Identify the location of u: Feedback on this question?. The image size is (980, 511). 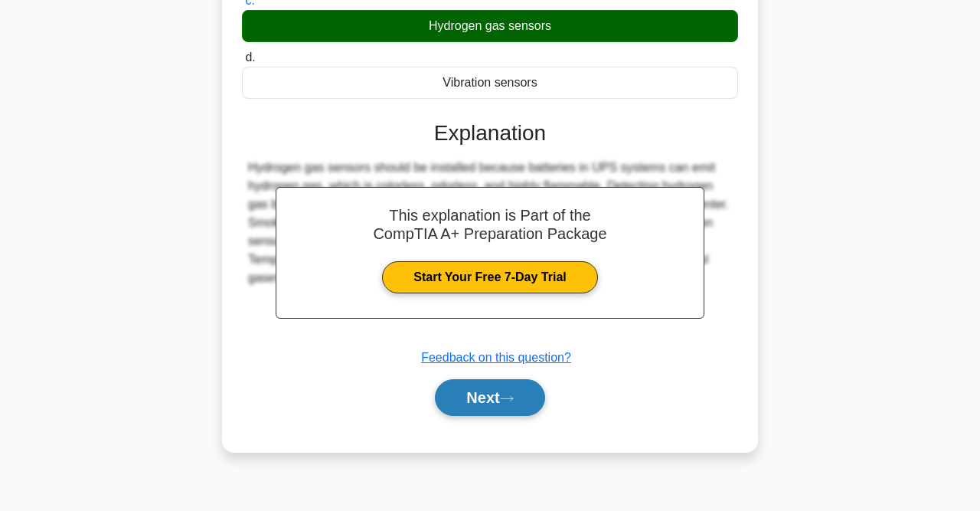
(496, 357).